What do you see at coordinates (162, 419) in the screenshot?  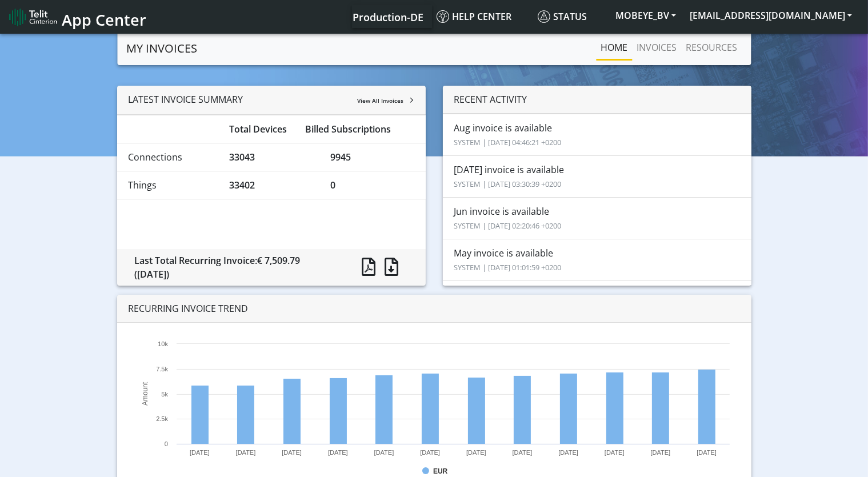 I see `text: 2.5k` at bounding box center [162, 419].